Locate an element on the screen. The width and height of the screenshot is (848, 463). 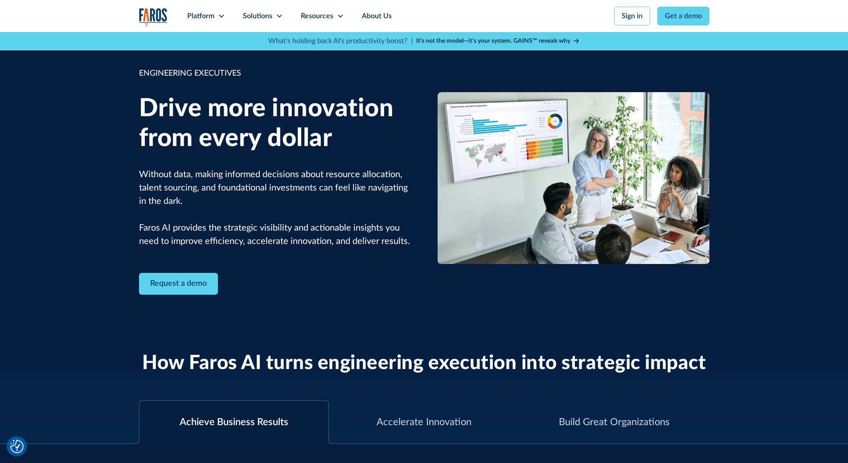
h2: How Faros AI turns engineering execution into strategic impact is located at coordinates (424, 364).